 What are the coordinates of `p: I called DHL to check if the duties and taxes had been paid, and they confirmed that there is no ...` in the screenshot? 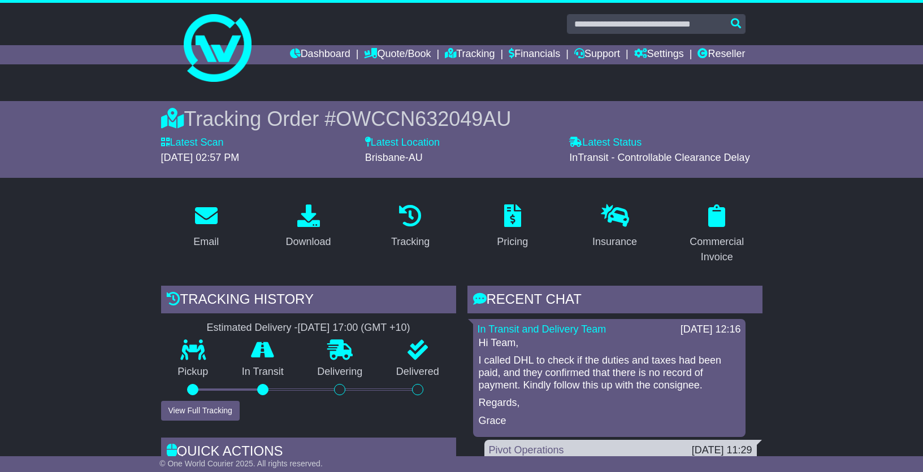 It's located at (609, 373).